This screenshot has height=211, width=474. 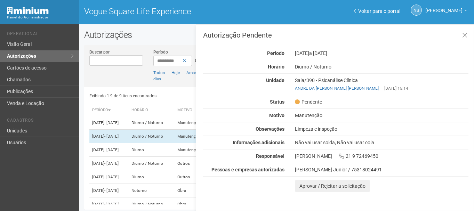 I want to click on li: Cadastros, so click(x=40, y=121).